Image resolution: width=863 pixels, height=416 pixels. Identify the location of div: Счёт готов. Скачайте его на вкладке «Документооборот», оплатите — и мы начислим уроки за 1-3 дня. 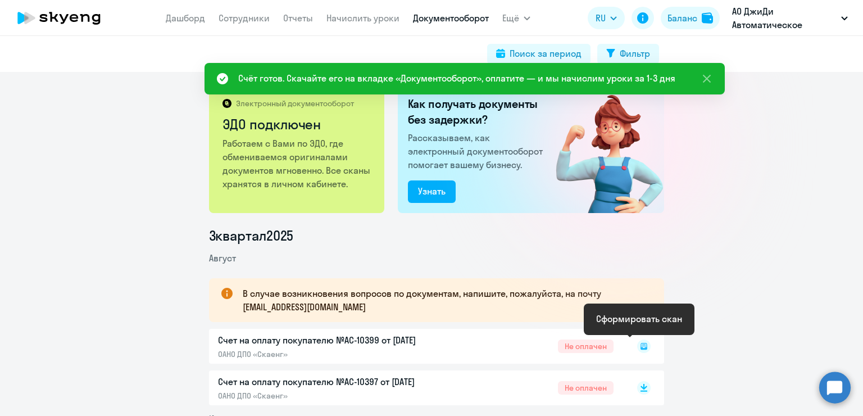
(457, 78).